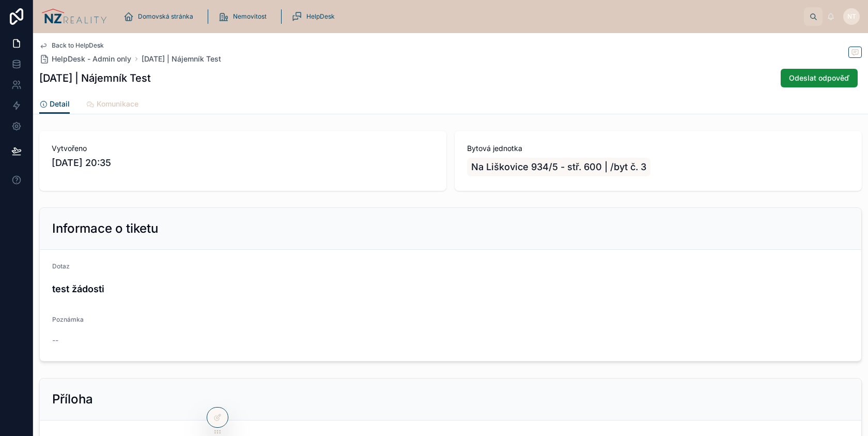  Describe the element at coordinates (92, 59) in the screenshot. I see `span: HelpDesk - Admin only` at that location.